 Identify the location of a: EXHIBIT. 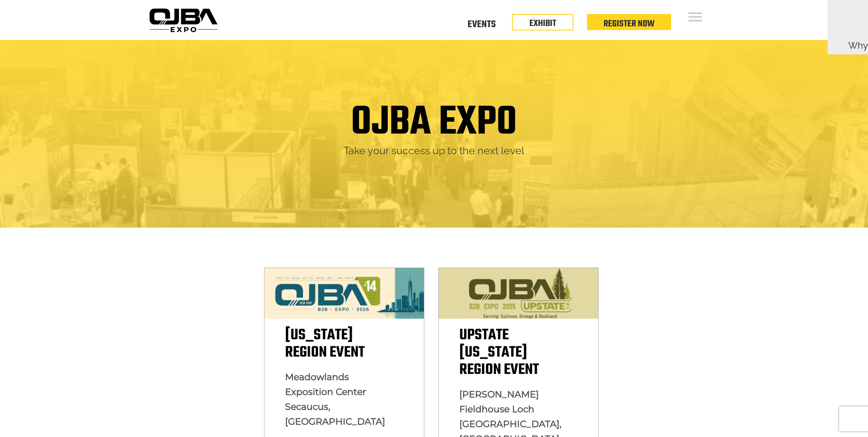
(543, 24).